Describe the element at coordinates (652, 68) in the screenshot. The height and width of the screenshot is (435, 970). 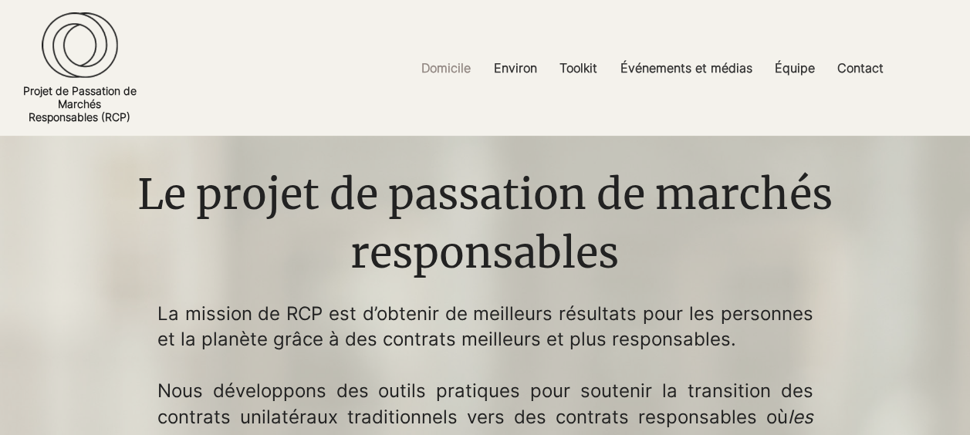
I see `nav: Site` at that location.